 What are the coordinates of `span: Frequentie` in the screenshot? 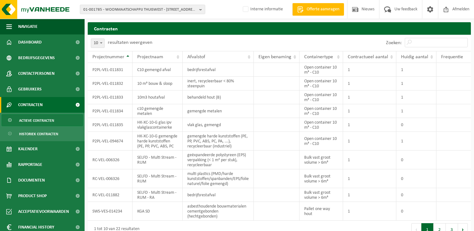 It's located at (452, 57).